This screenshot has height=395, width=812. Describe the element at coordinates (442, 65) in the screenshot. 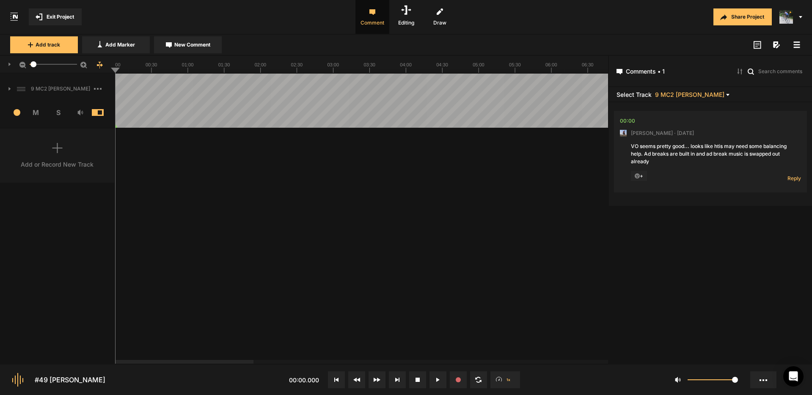

I see `text: 04:30` at that location.